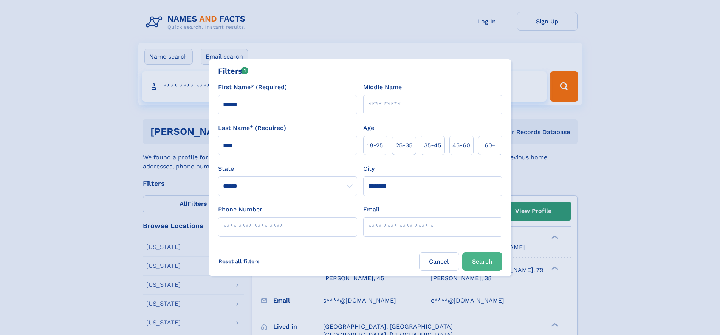 The height and width of the screenshot is (335, 720). Describe the element at coordinates (288, 169) in the screenshot. I see `label: State` at that location.